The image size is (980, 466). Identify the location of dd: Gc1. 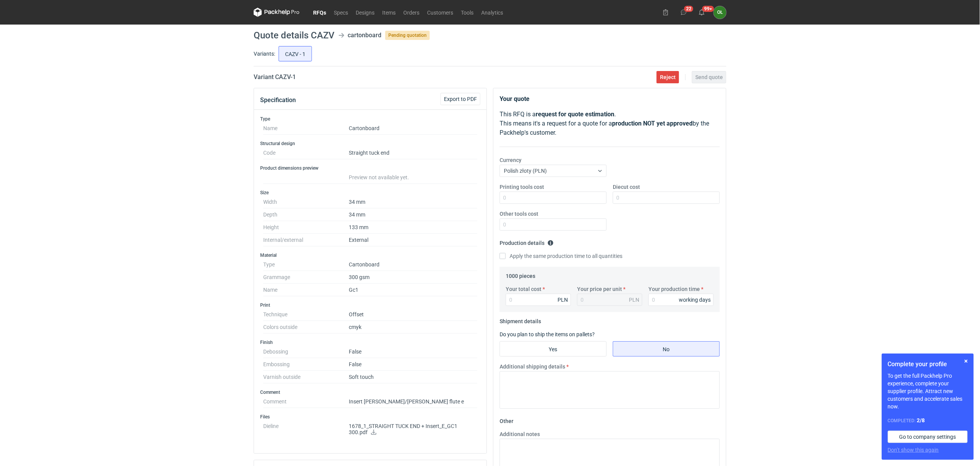
(413, 290).